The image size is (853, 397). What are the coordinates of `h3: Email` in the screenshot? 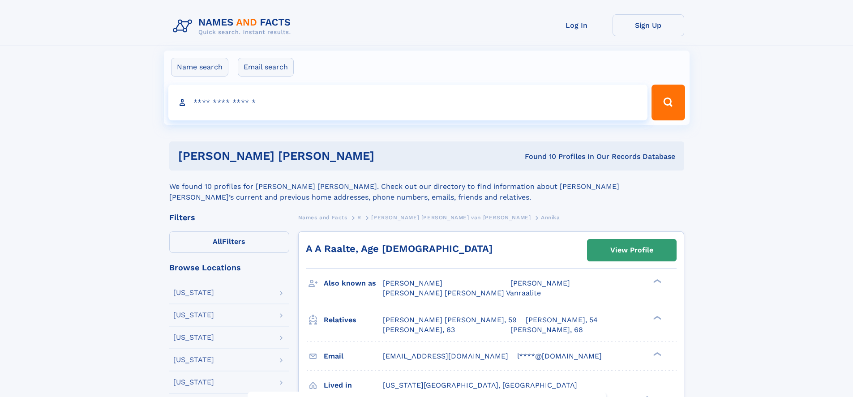 It's located at (353, 356).